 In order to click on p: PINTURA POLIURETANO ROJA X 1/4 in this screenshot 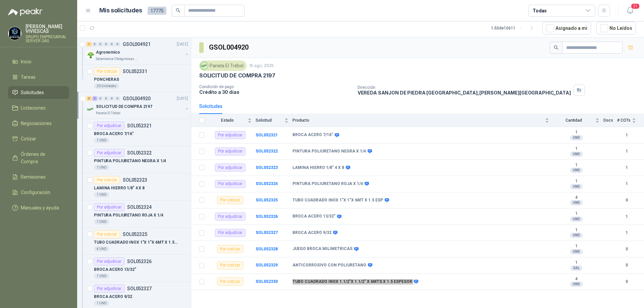, I will do `click(128, 215)`.